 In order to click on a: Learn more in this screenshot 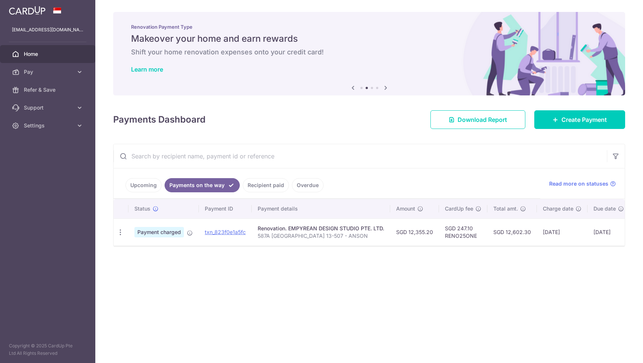, I will do `click(147, 69)`.